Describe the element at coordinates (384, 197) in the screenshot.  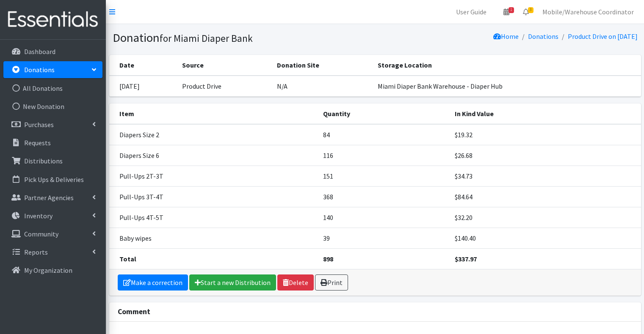
I see `td: 368` at that location.